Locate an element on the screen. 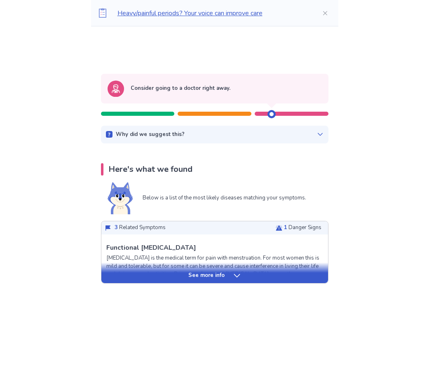  img: Shiba is located at coordinates (120, 198).